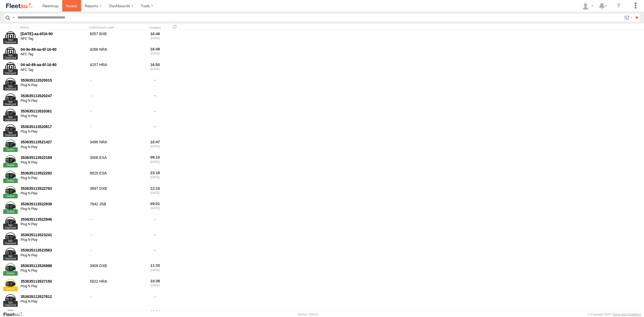 The image size is (644, 317). What do you see at coordinates (116, 69) in the screenshot?
I see `div: 4157 HRA` at bounding box center [116, 69].